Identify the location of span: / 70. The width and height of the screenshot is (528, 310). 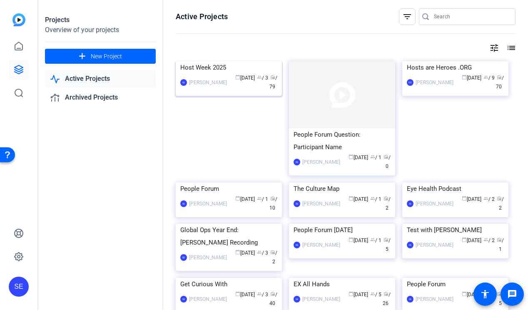
(500, 82).